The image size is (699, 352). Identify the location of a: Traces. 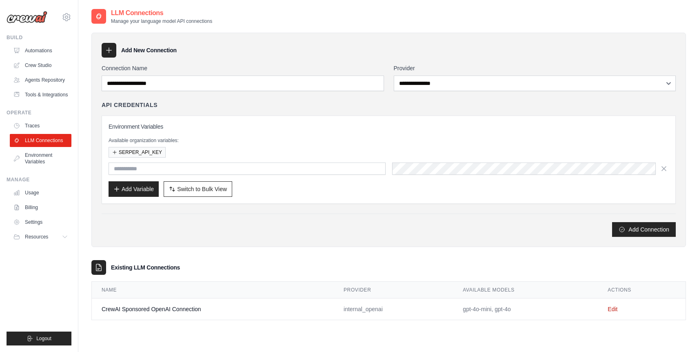
(40, 126).